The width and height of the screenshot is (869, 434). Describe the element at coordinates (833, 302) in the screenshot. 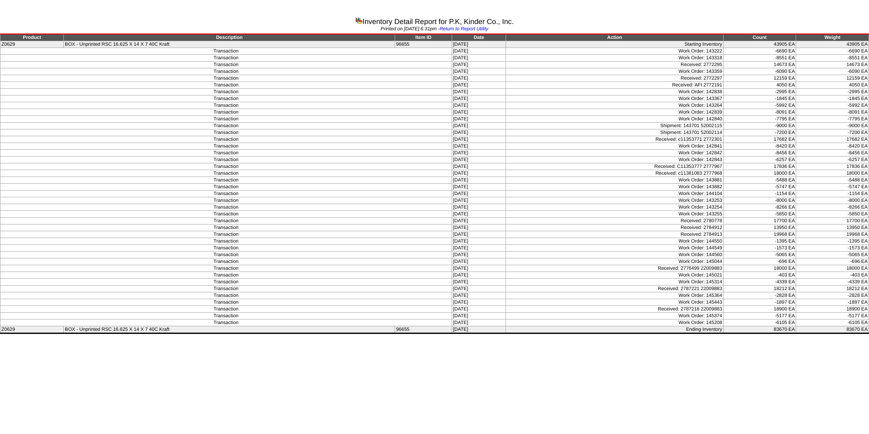

I see `td: -1897 EA` at that location.